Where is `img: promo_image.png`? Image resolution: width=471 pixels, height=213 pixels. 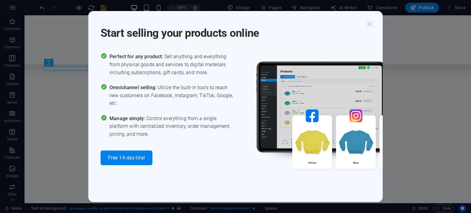
img: promo_image.png is located at coordinates (338, 120).